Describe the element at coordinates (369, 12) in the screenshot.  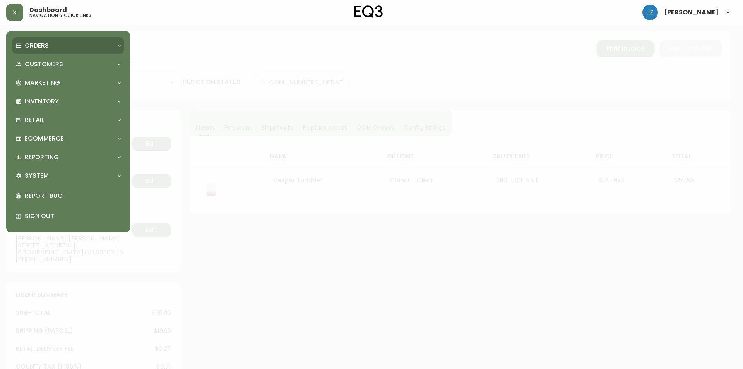
I see `img: logo` at that location.